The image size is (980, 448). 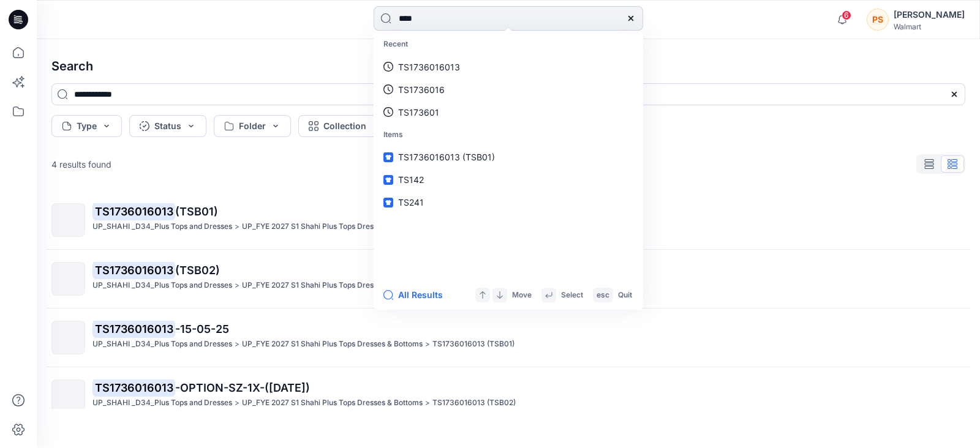 What do you see at coordinates (252, 126) in the screenshot?
I see `button: Folder` at bounding box center [252, 126].